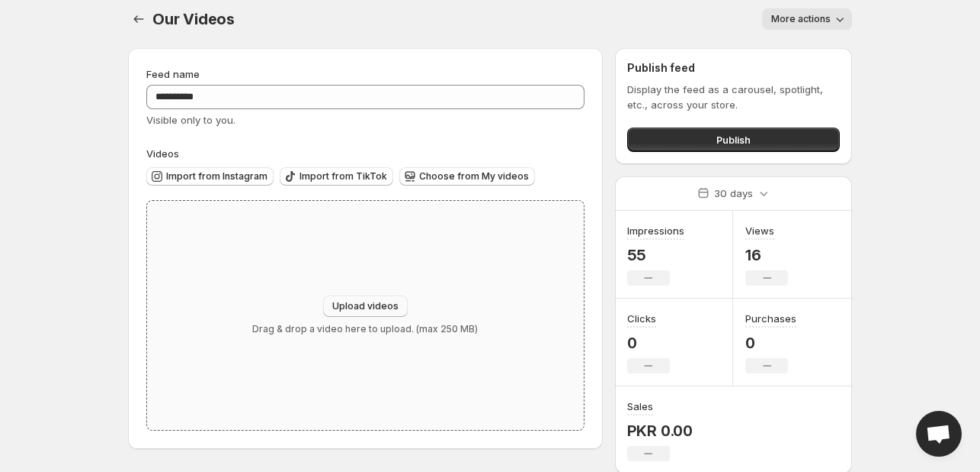 Image resolution: width=980 pixels, height=472 pixels. Describe the element at coordinates (801, 19) in the screenshot. I see `span: More actions` at that location.